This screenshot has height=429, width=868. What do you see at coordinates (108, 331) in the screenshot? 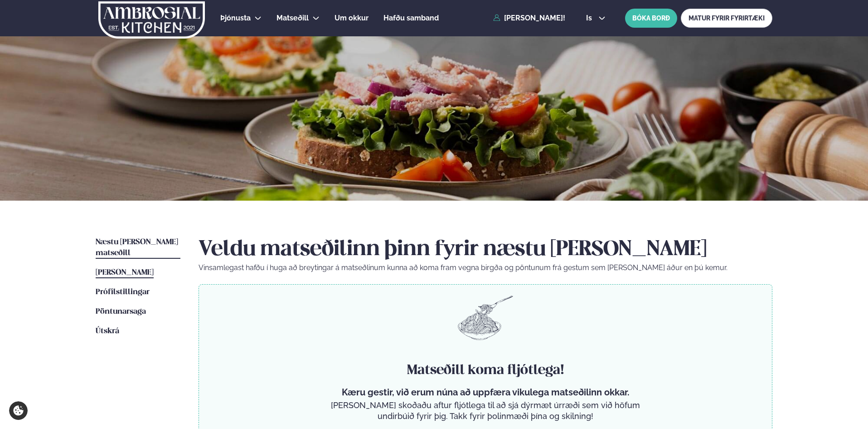
I see `span: Útskrá` at bounding box center [108, 331].